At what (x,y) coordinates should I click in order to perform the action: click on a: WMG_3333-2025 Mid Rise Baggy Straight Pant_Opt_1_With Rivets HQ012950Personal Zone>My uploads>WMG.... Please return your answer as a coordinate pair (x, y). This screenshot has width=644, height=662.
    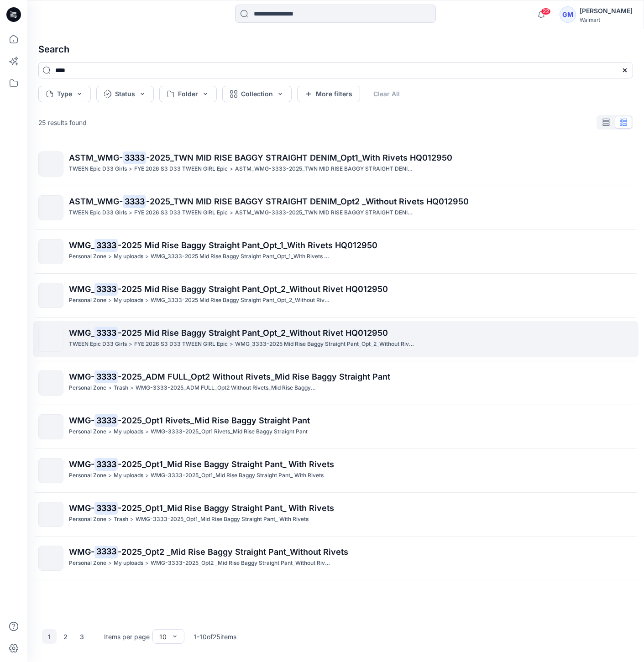
    Looking at the image, I should click on (335, 251).